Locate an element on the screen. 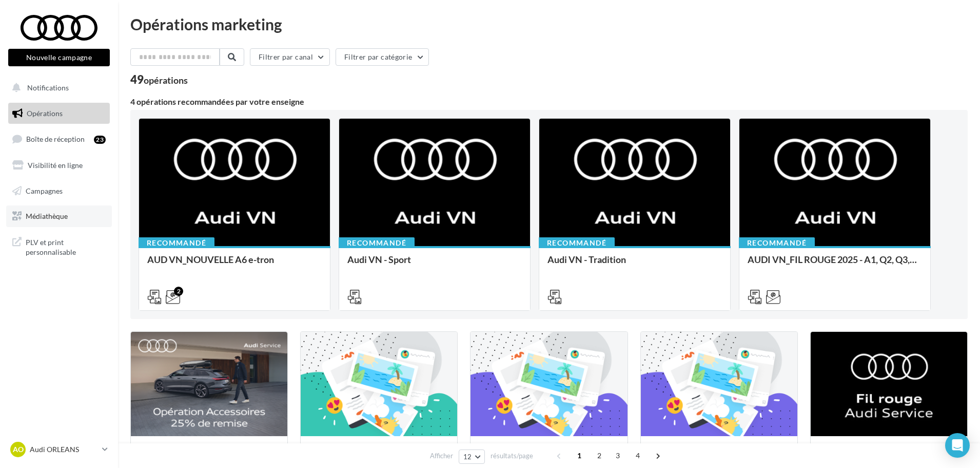 Image resolution: width=980 pixels, height=468 pixels. a: Opérations is located at coordinates (59, 113).